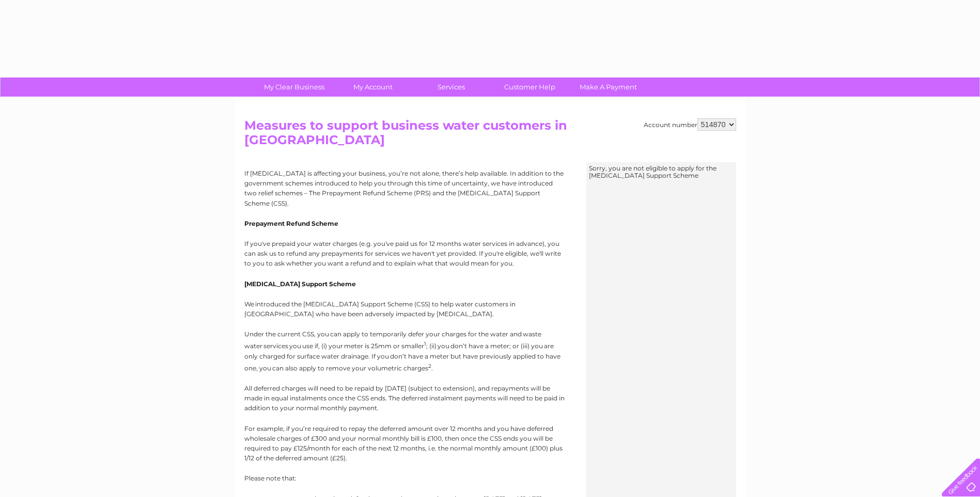 The image size is (980, 497). What do you see at coordinates (291, 223) in the screenshot?
I see `strong: Prepayment Refund Scheme` at bounding box center [291, 223].